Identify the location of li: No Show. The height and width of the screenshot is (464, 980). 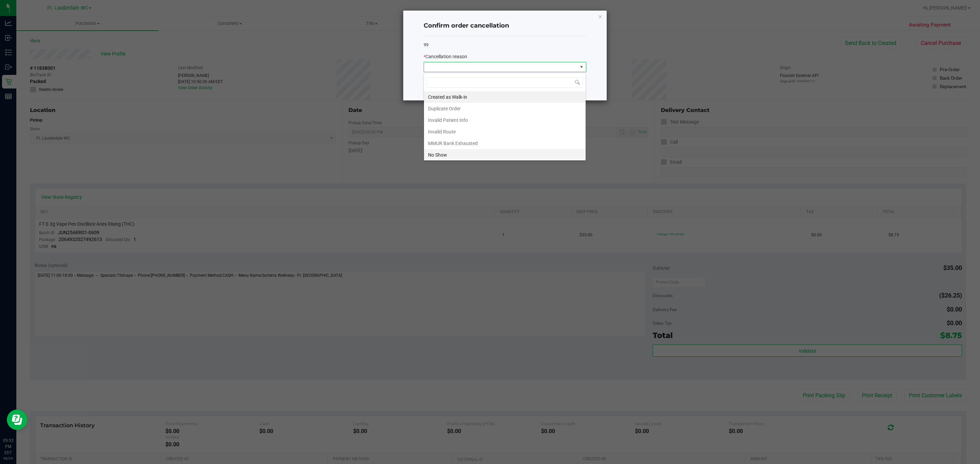
(505, 155).